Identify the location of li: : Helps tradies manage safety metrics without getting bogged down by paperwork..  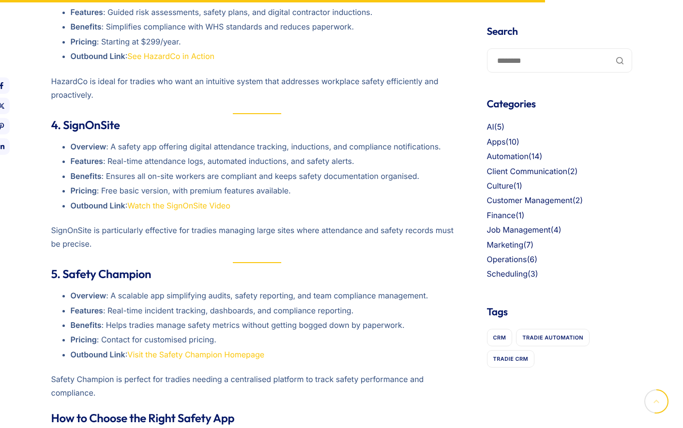
(267, 326).